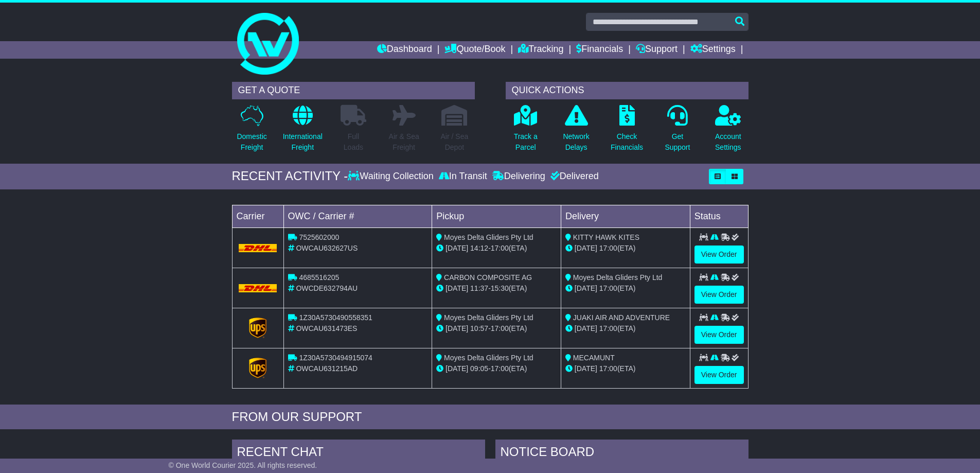 This screenshot has height=473, width=980. Describe the element at coordinates (252, 142) in the screenshot. I see `p: Domestic Freight` at that location.